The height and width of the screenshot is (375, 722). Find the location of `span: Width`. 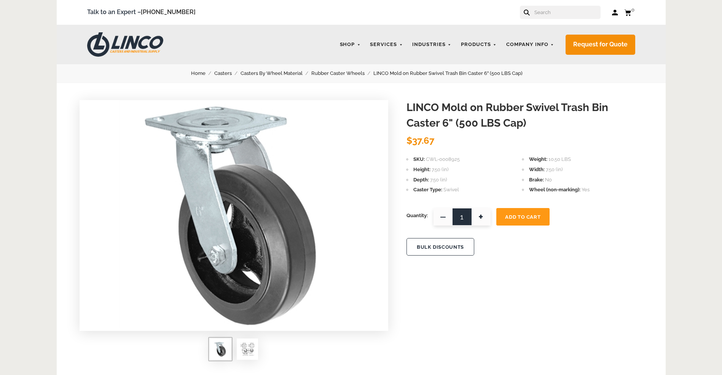

span: Width is located at coordinates (537, 169).